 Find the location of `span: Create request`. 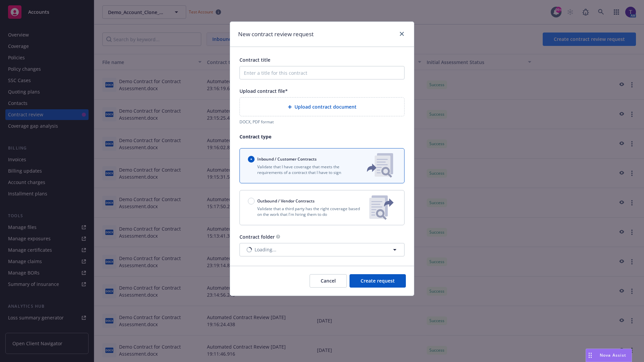

span: Create request is located at coordinates (378, 281).